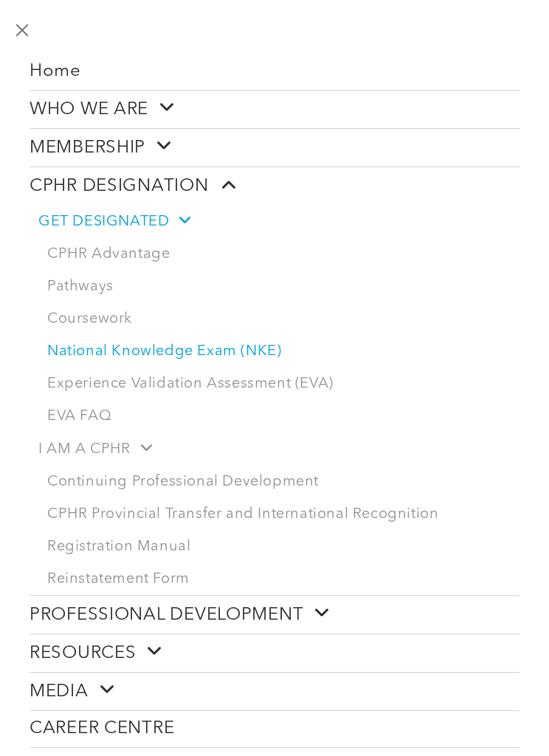 The image size is (549, 756). I want to click on a: Coursework, so click(278, 319).